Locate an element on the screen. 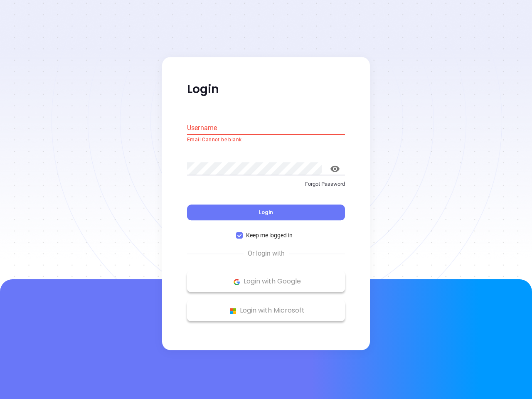 This screenshot has height=399, width=532. button: Login is located at coordinates (266, 213).